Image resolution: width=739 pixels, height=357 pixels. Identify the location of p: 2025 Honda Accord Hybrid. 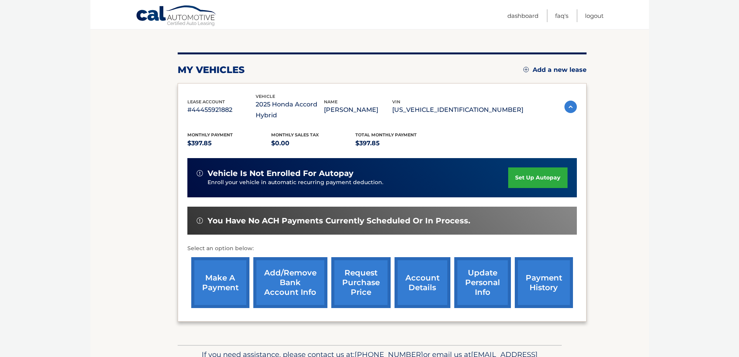
(290, 110).